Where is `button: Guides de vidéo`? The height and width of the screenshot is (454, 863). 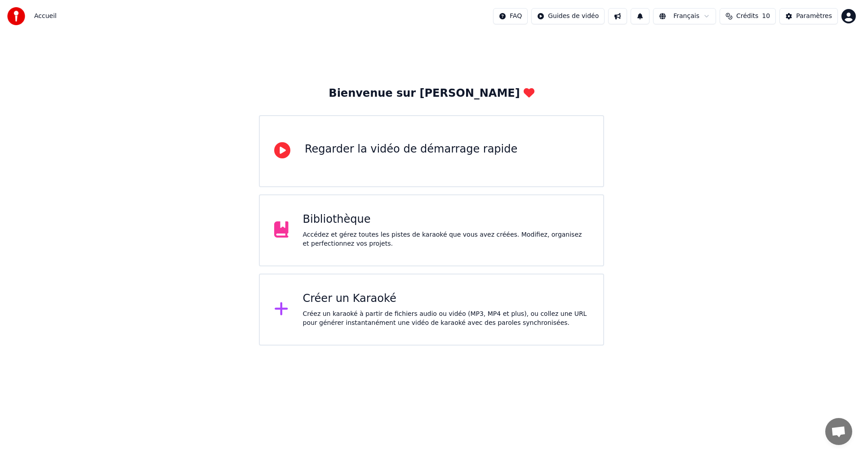 button: Guides de vidéo is located at coordinates (568, 16).